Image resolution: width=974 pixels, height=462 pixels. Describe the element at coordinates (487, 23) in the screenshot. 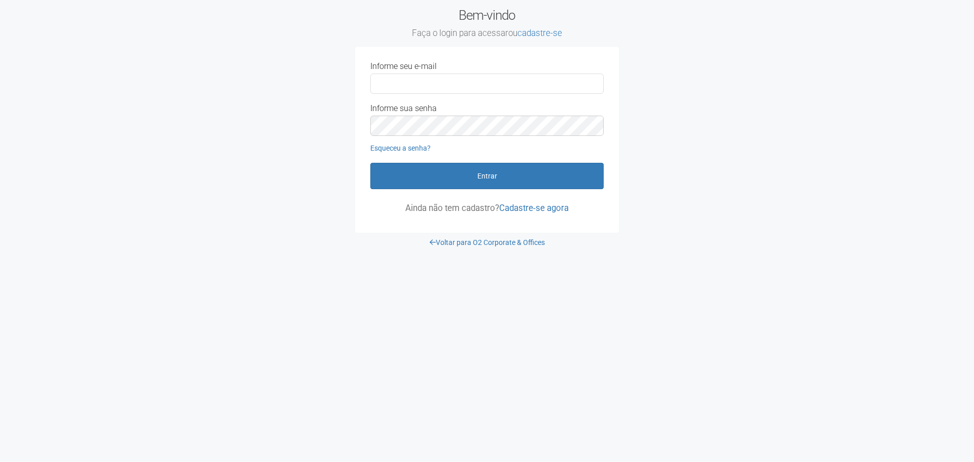

I see `h2: Bem-vindo` at that location.